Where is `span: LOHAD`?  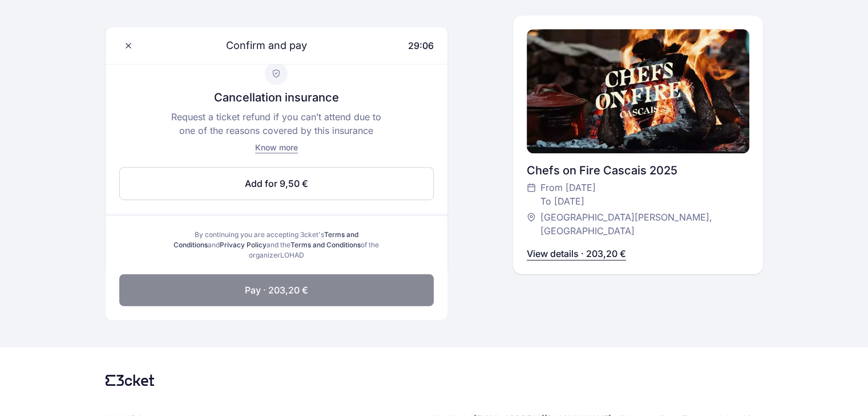
span: LOHAD is located at coordinates (292, 255).